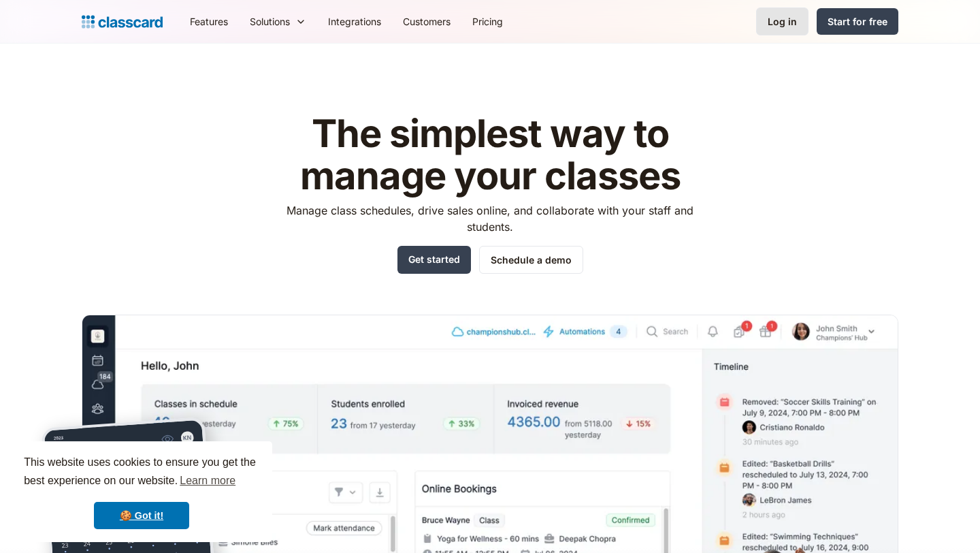 This screenshot has height=553, width=980. I want to click on div: cookieconsent, so click(142, 491).